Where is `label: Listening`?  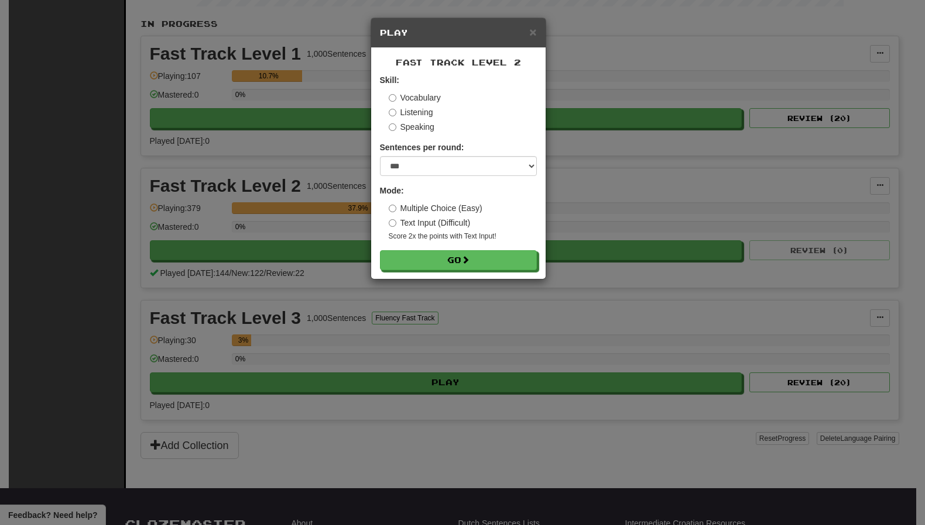 label: Listening is located at coordinates (411, 112).